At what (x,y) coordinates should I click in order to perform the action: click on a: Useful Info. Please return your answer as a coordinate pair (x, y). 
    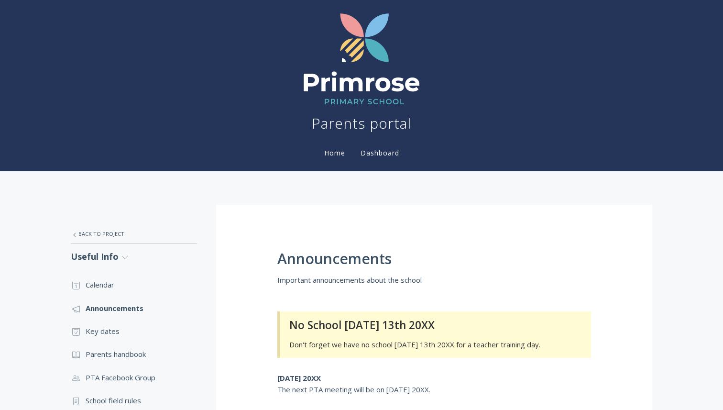
    Looking at the image, I should click on (134, 256).